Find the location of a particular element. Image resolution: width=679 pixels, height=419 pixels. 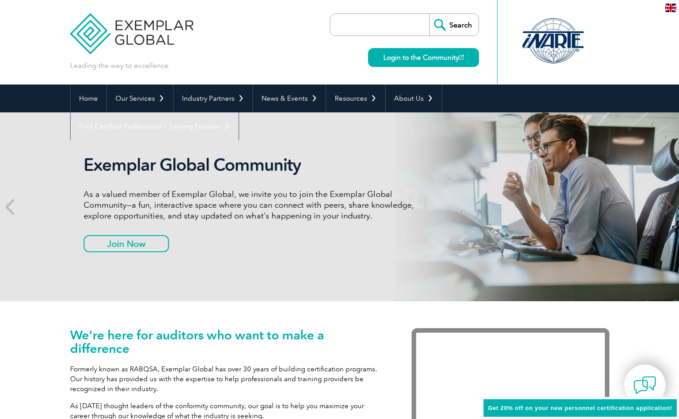

p: Leading the way to excellence is located at coordinates (119, 66).